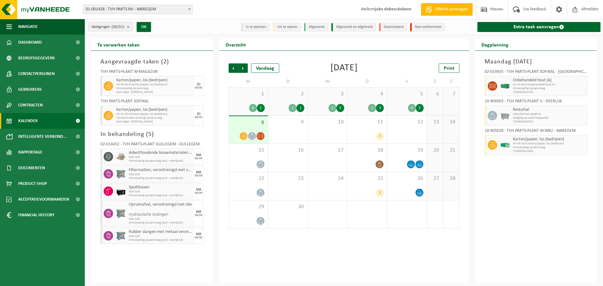 This screenshot has width=603, height=286. Describe the element at coordinates (154, 80) in the screenshot. I see `span: Karton/papier, los (bedrijven)` at that location.